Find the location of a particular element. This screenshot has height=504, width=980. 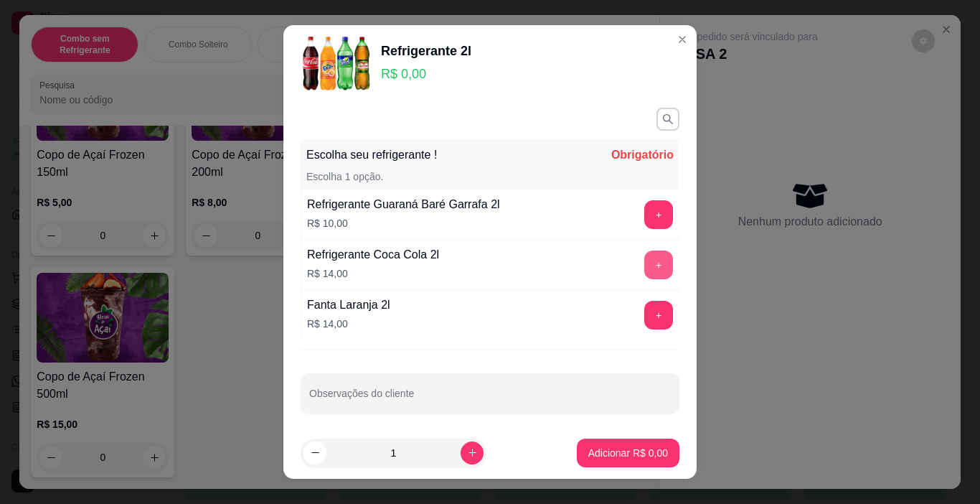

p: Adicionar R$ 0,00 is located at coordinates (628, 453).